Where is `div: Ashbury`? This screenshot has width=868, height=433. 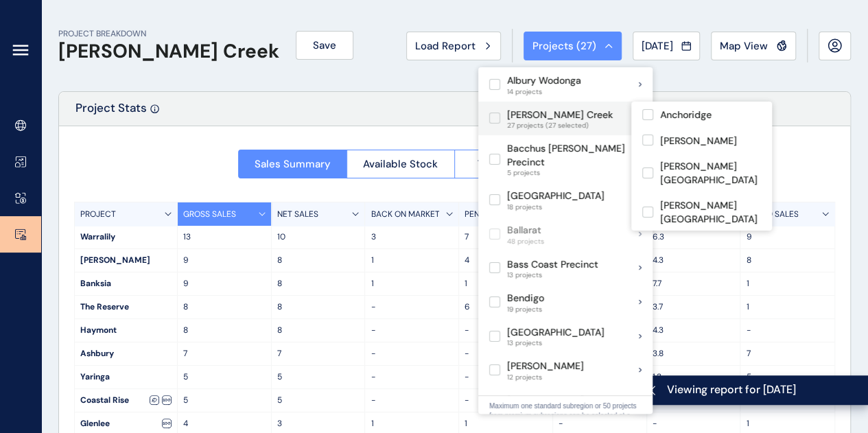
div: Ashbury is located at coordinates (126, 353).